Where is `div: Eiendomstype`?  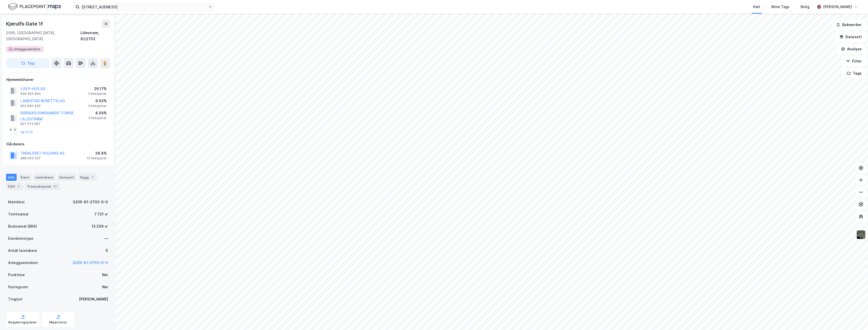 div: Eiendomstype is located at coordinates (21, 238).